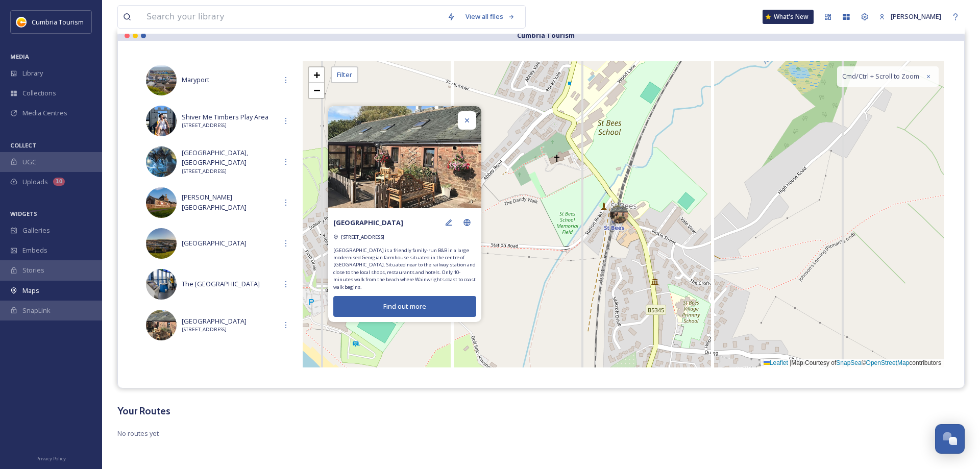 The height and width of the screenshot is (469, 980). I want to click on a: View all files, so click(490, 17).